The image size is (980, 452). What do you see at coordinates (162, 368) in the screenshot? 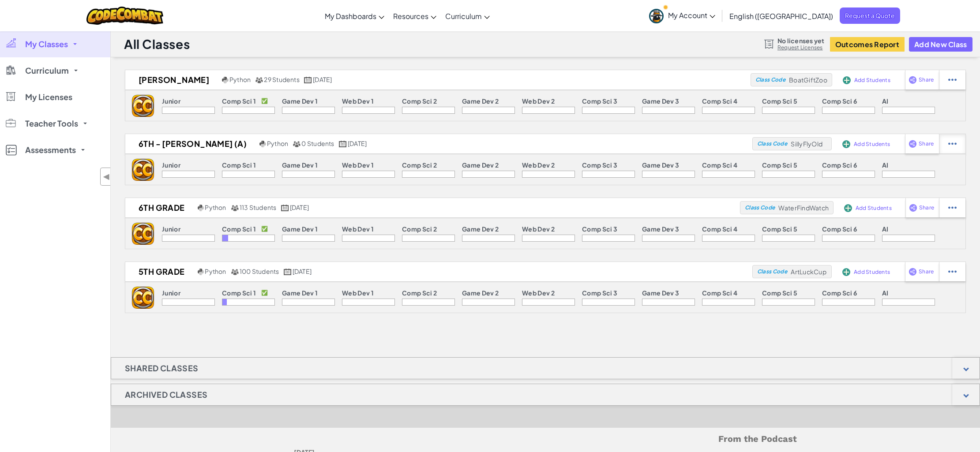
I see `h1: Shared Classes` at bounding box center [162, 368].